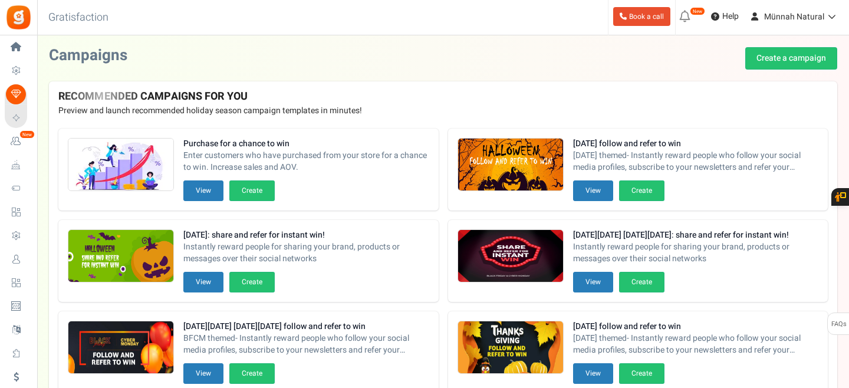 The height and width of the screenshot is (388, 849). I want to click on a: Help, so click(724, 17).